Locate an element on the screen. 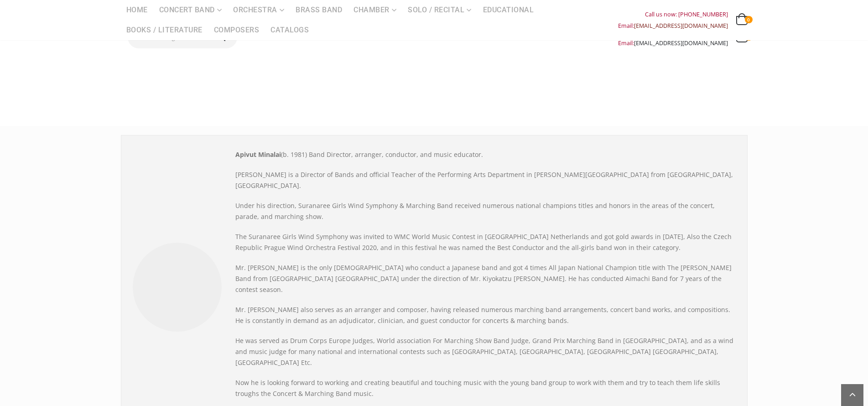 The height and width of the screenshot is (406, 868). p: Under his direction, Suranaree Girls Wind Symphony & Marching Band received numerous national cha... is located at coordinates (486, 211).